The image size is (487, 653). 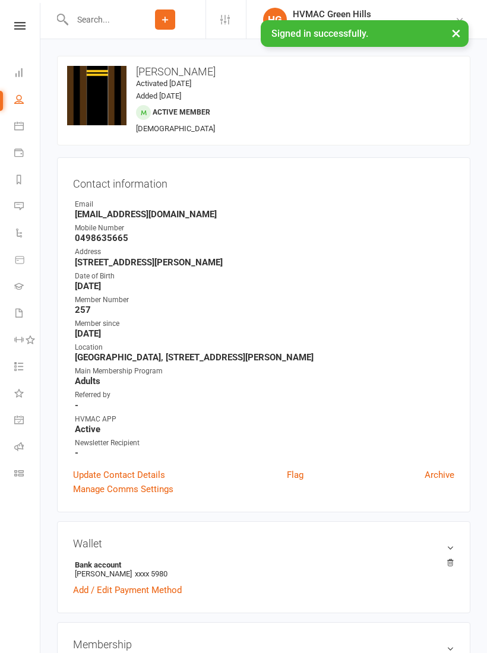 What do you see at coordinates (264, 371) in the screenshot?
I see `div: Main Membership Program` at bounding box center [264, 371].